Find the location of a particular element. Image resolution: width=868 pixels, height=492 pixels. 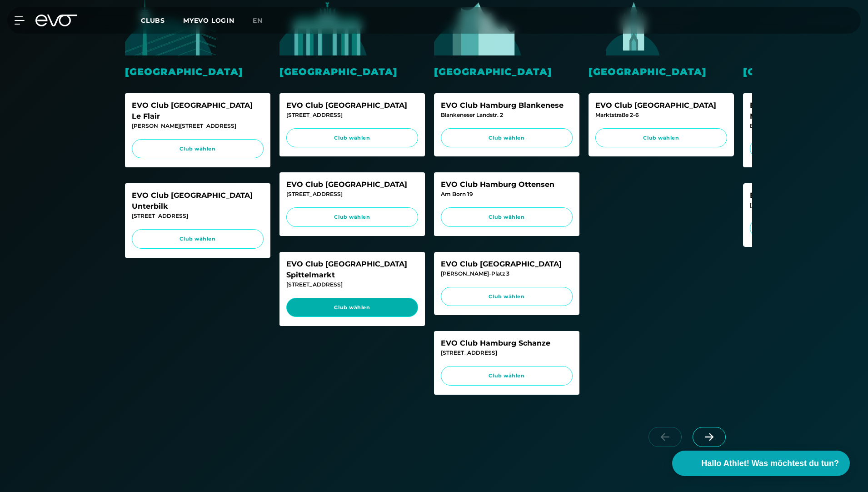

div: EVO Club Hamburg Schanze is located at coordinates (507, 343).